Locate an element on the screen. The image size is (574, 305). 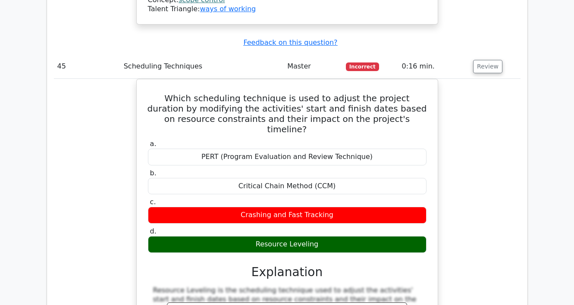
div: Crashing and Fast Tracking is located at coordinates (287, 215).